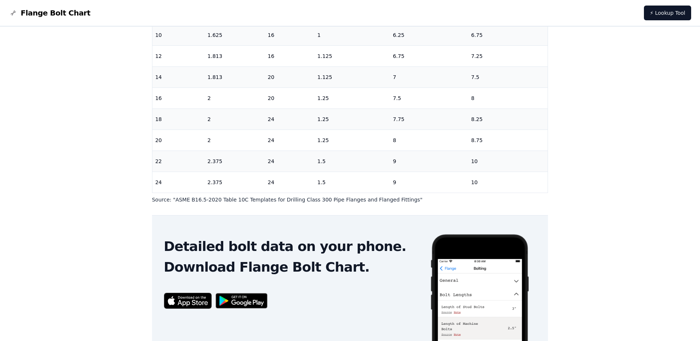 Image resolution: width=700 pixels, height=341 pixels. What do you see at coordinates (234, 35) in the screenshot?
I see `td: 1.625` at bounding box center [234, 35].